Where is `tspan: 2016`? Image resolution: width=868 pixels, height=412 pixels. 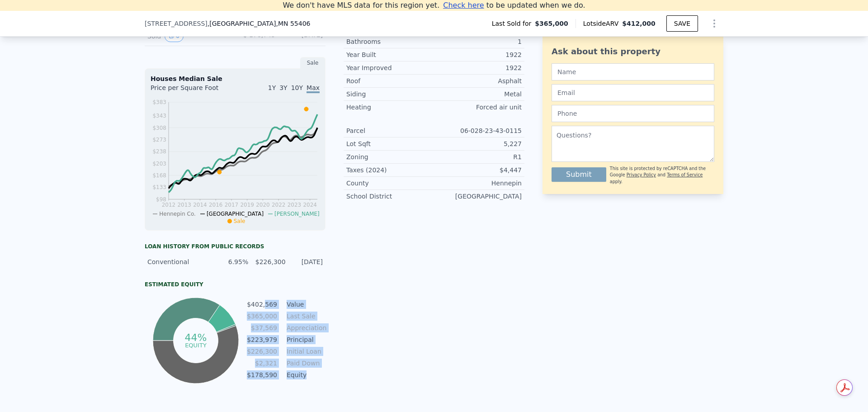 tspan: 2016 is located at coordinates (216, 205).